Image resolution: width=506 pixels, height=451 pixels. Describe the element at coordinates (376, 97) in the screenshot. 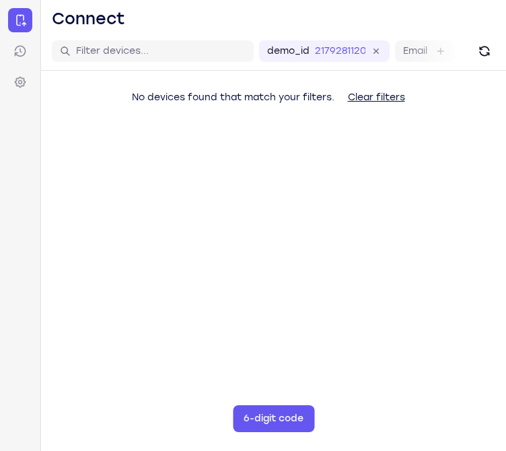

I see `button: Clear filters` at that location.